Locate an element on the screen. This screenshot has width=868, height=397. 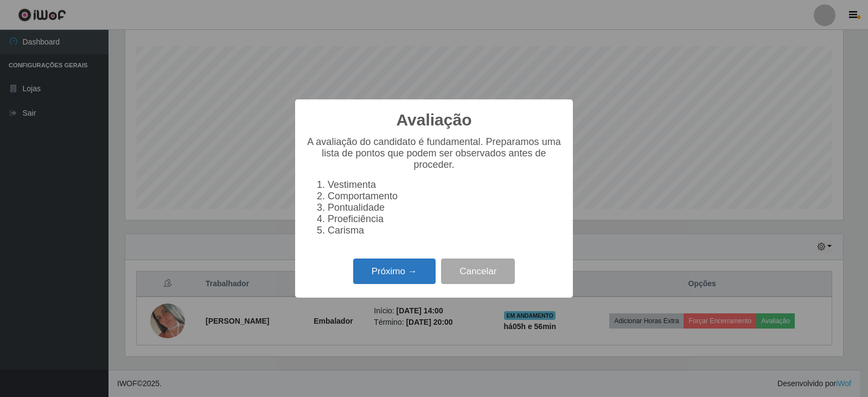
li: Carisma is located at coordinates (445, 230).